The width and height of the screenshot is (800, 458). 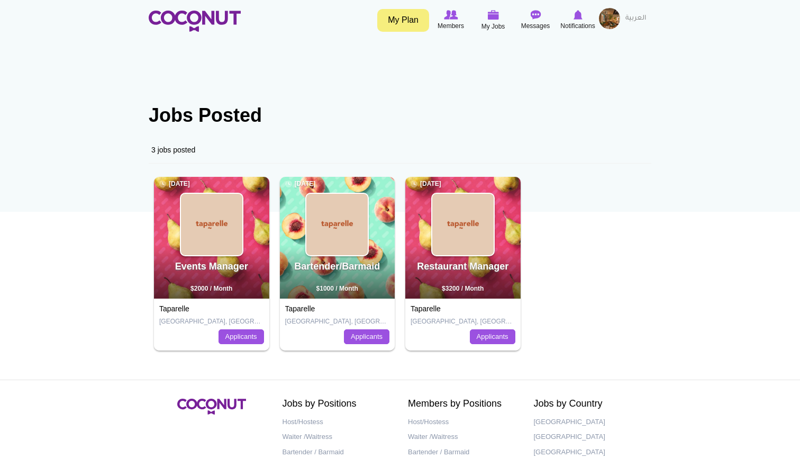 What do you see at coordinates (403, 20) in the screenshot?
I see `a: My Plan` at bounding box center [403, 20].